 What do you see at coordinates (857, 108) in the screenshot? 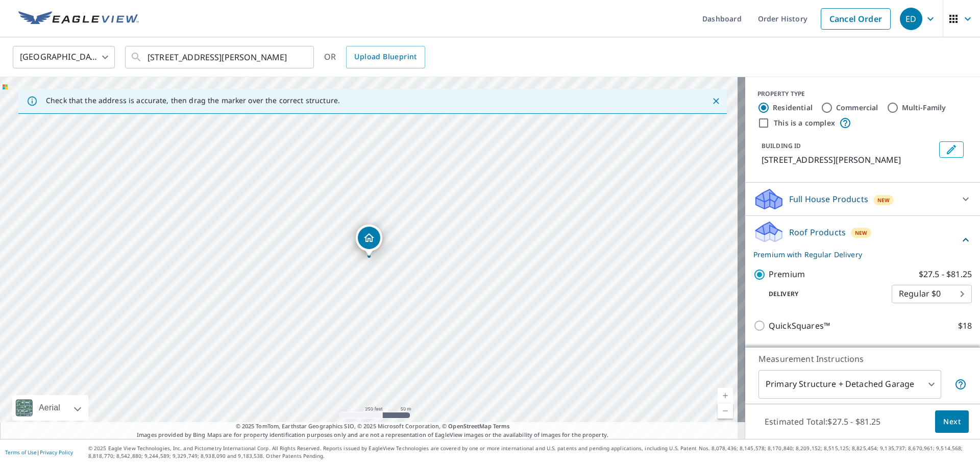
I see `label: Commercial` at bounding box center [857, 108].